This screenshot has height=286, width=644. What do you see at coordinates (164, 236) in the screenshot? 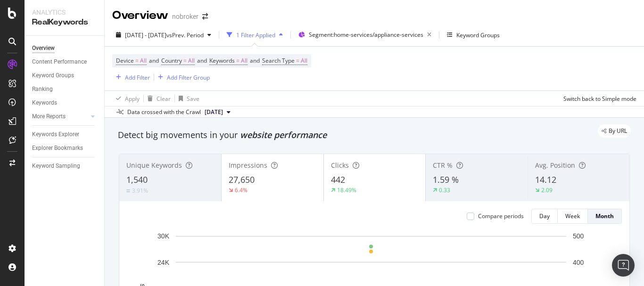
I see `text: 30K` at bounding box center [164, 236].